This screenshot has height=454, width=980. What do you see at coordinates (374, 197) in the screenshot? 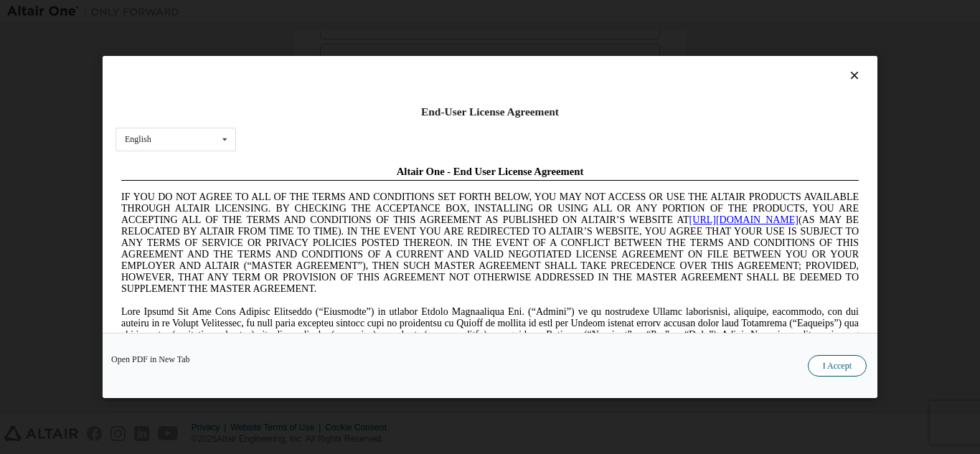
I see `span: Lore Ipsumd Sit Ame Cons Adipisc Elitseddo (“Eiusmodte”) in utlabor Etdolo Magnaaliqua Eni. (“Adm...` at bounding box center [374, 197].